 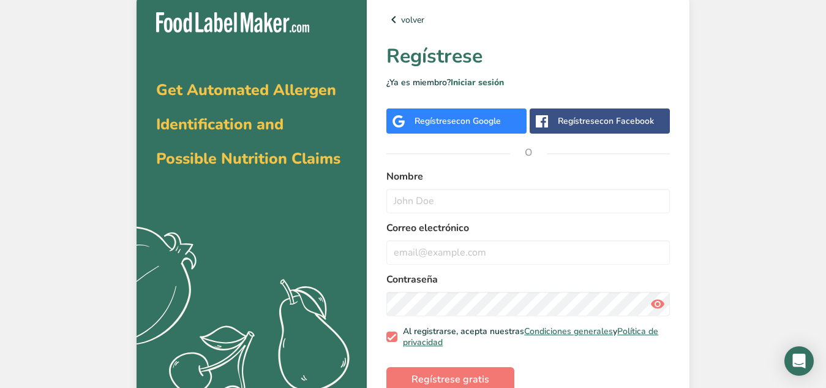 What do you see at coordinates (528, 20) in the screenshot?
I see `a: volver` at bounding box center [528, 20].